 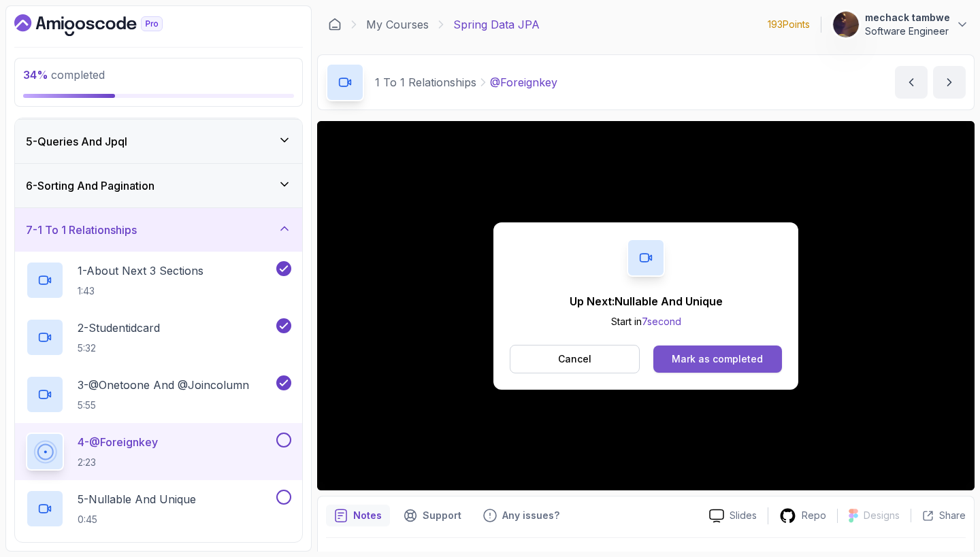 I want to click on a: Slides, so click(x=733, y=515).